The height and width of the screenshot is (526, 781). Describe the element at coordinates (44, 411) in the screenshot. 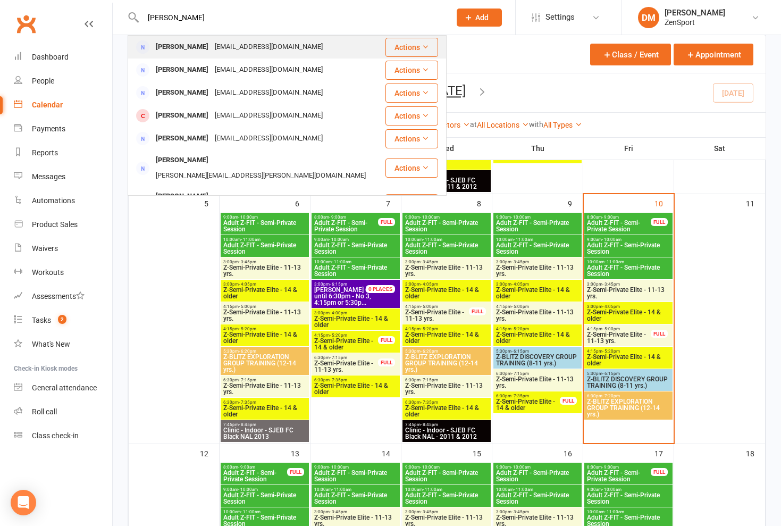

I see `div: Roll call` at that location.